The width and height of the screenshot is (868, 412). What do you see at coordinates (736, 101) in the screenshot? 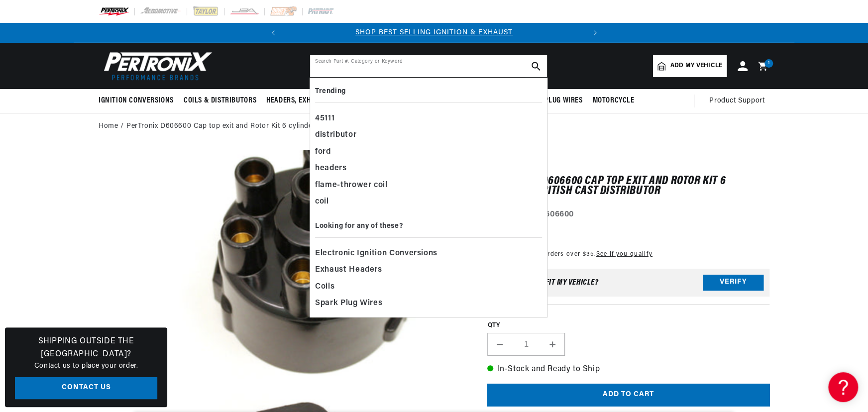
I see `span: Product Support` at bounding box center [736, 101].